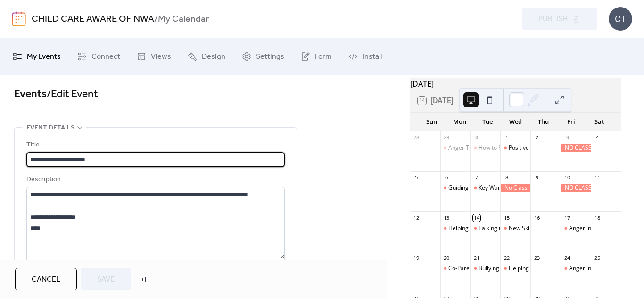 The width and height of the screenshot is (644, 298). What do you see at coordinates (620, 19) in the screenshot?
I see `div: CT` at bounding box center [620, 19].